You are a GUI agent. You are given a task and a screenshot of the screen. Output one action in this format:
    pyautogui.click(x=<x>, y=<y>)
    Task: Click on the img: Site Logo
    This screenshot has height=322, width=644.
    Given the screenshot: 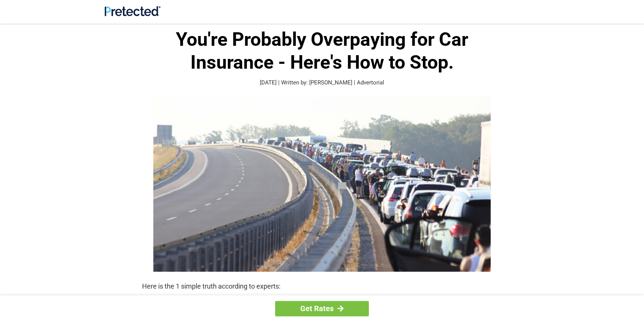 What is the action you would take?
    pyautogui.click(x=133, y=11)
    